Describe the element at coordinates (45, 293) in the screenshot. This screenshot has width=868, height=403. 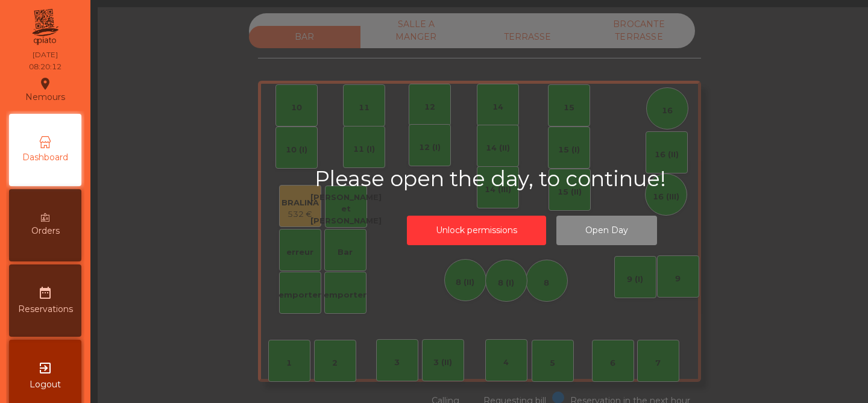
I see `i: date_range` at that location.